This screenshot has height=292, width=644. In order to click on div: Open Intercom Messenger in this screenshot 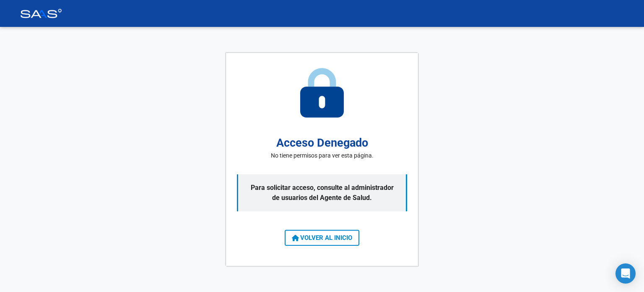, I will do `click(625, 273)`.